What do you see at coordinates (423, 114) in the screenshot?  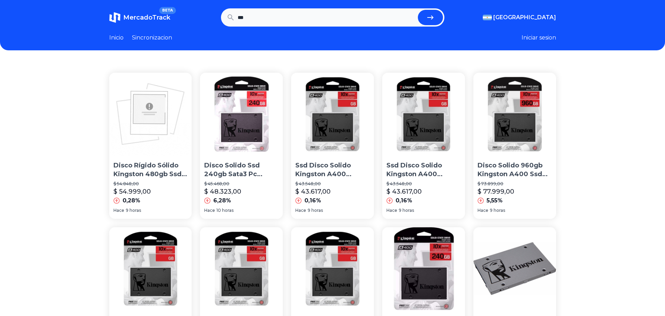 I see `img: Ssd Disco Solido Kingston A400 240gb Pc Gamer Sata 3` at bounding box center [423, 114].